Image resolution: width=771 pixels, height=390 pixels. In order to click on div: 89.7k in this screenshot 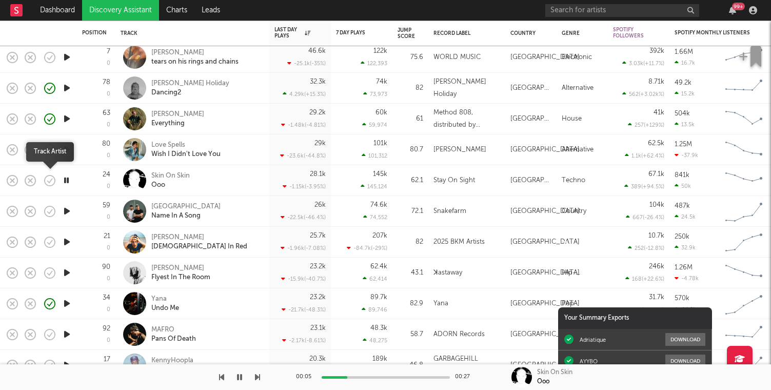, I will do `click(378, 297)`.